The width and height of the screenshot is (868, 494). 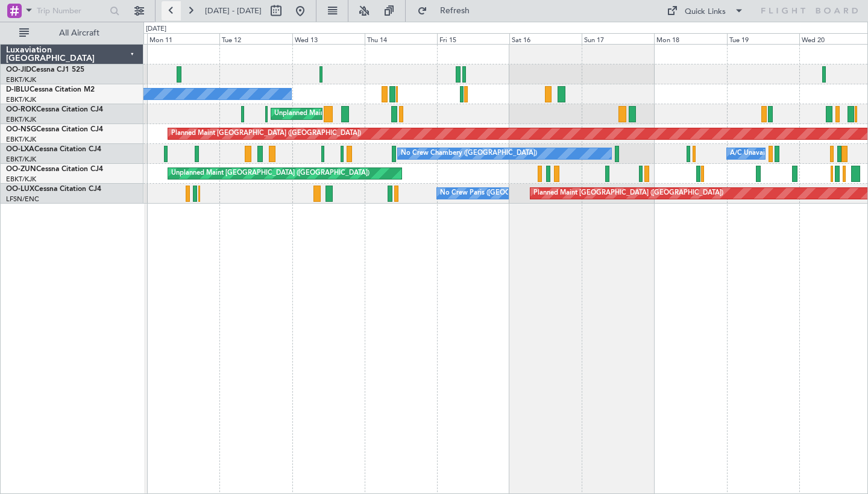 What do you see at coordinates (256, 39) in the screenshot?
I see `div: Tue 12` at bounding box center [256, 39].